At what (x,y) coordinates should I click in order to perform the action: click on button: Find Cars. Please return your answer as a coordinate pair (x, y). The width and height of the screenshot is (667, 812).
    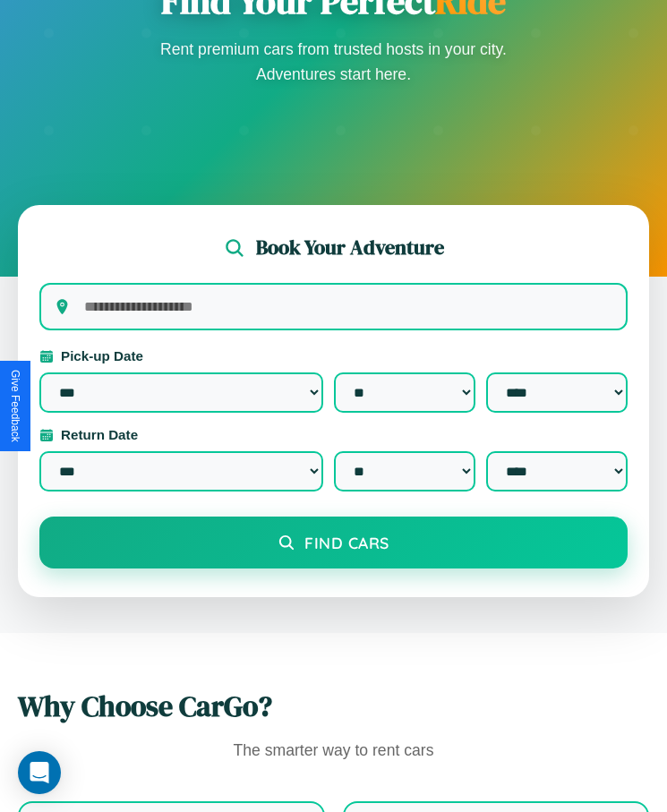
    Looking at the image, I should click on (333, 543).